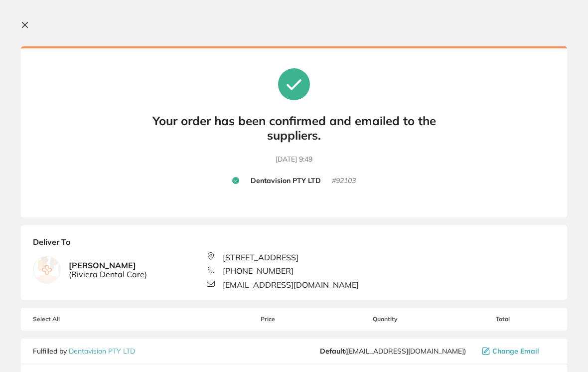  What do you see at coordinates (286, 181) in the screenshot?
I see `b: Dentavision PTY LTD` at bounding box center [286, 181].